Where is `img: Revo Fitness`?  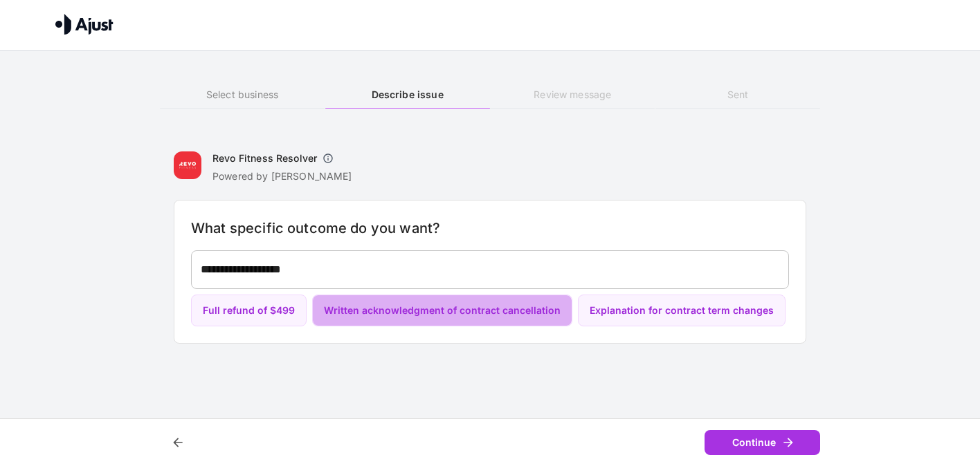 img: Revo Fitness is located at coordinates (187, 165).